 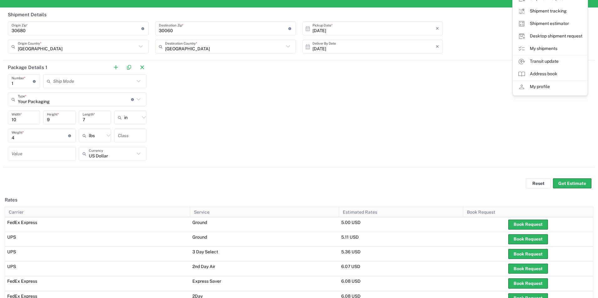 I want to click on span: Service, so click(x=202, y=212).